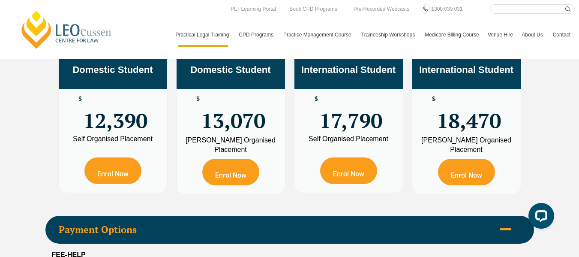 This screenshot has height=257, width=579. I want to click on a: Traineeship Workshops, so click(389, 35).